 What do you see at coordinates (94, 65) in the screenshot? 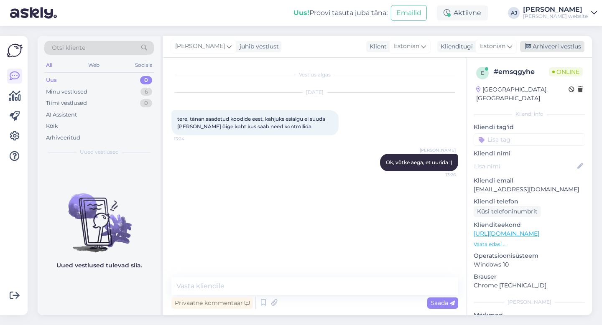
I see `div: Web` at bounding box center [94, 65].